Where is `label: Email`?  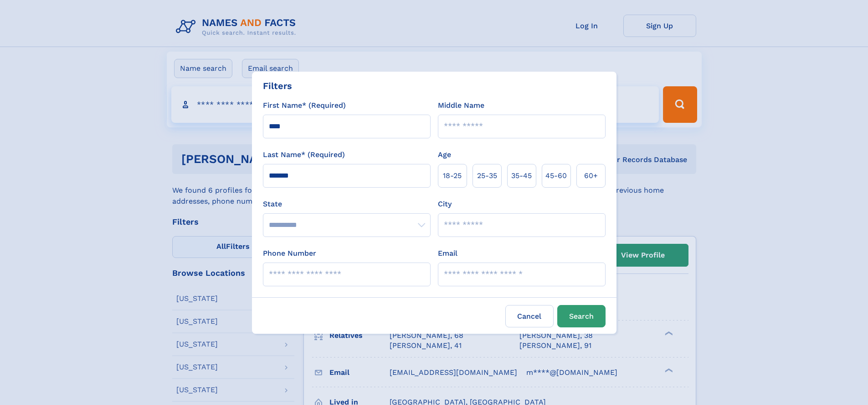 label: Email is located at coordinates (448, 253).